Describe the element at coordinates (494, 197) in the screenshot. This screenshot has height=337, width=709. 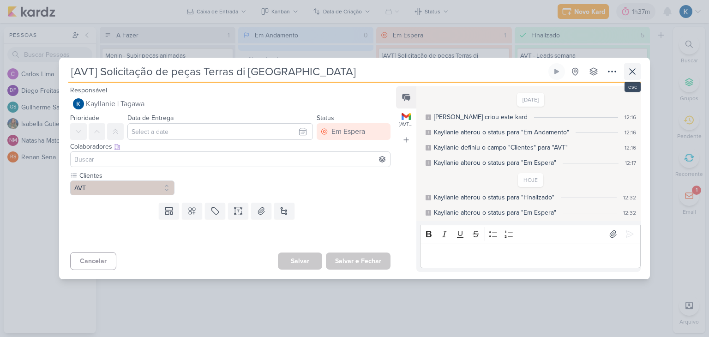
I see `div: Kayllanie alterou o status para "Finalizado"` at that location.